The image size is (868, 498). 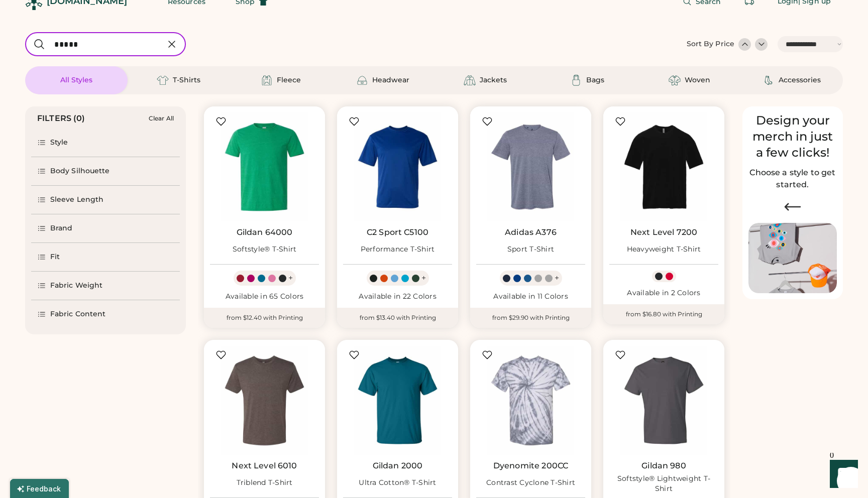 I want to click on h2: Choose a style to get started., so click(x=792, y=179).